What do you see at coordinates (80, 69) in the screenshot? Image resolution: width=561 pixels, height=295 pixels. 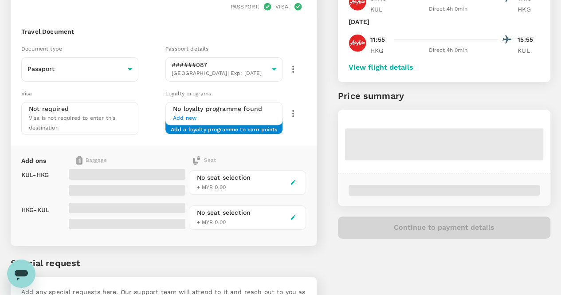 I see `div: Passport` at bounding box center [80, 69].